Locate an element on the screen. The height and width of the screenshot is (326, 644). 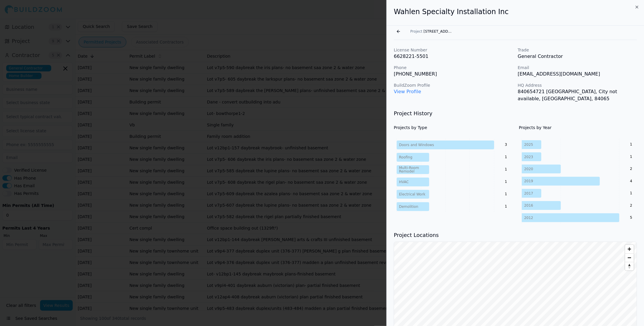
button: Zoom out is located at coordinates (630, 257).